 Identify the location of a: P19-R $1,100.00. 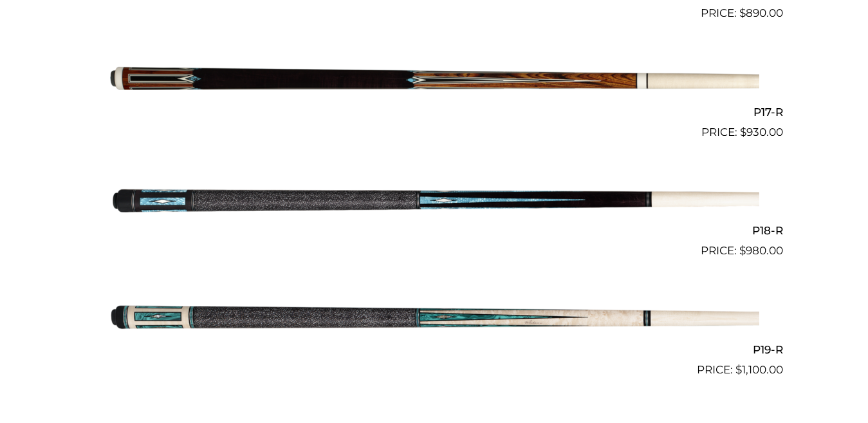
(435, 321).